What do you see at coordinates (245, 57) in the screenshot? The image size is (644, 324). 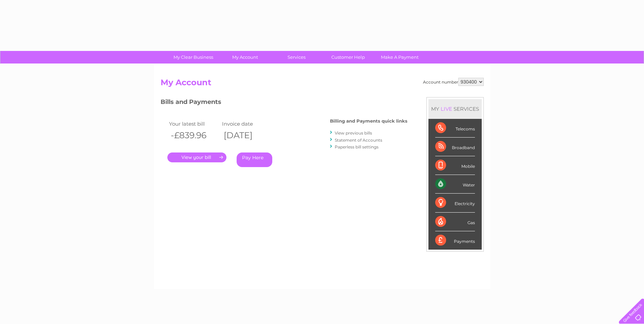 I see `a: My Account` at bounding box center [245, 57].